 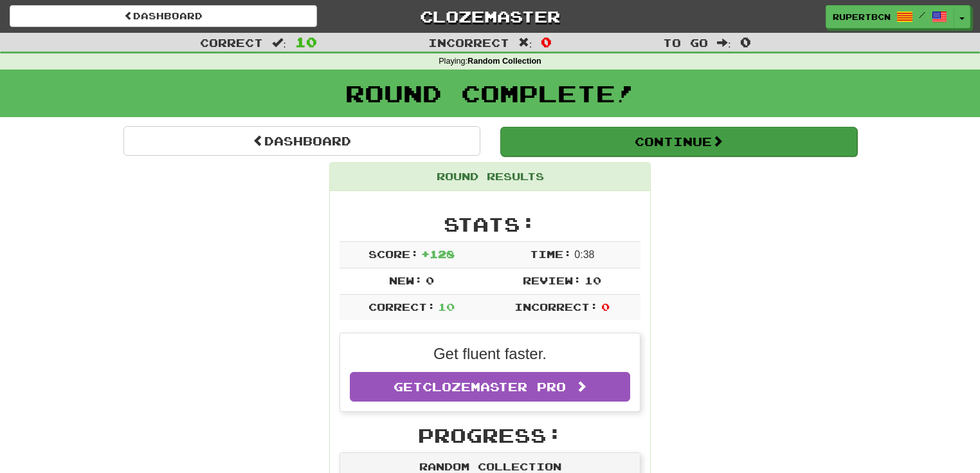 I want to click on span: RupertBCN, so click(x=862, y=17).